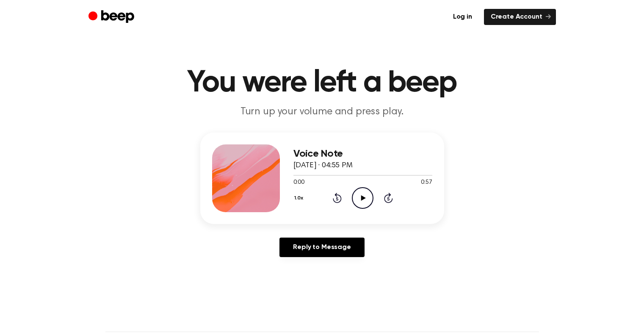 The height and width of the screenshot is (335, 644). What do you see at coordinates (426, 182) in the screenshot?
I see `span: 0:57` at bounding box center [426, 182].